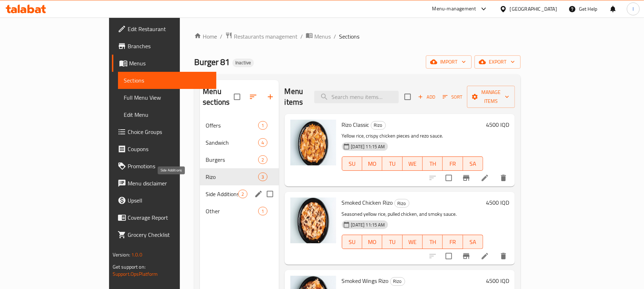 The height and width of the screenshot is (289, 644). Describe the element at coordinates (164, 235) in the screenshot. I see `a: Grocery Checklist` at that location.